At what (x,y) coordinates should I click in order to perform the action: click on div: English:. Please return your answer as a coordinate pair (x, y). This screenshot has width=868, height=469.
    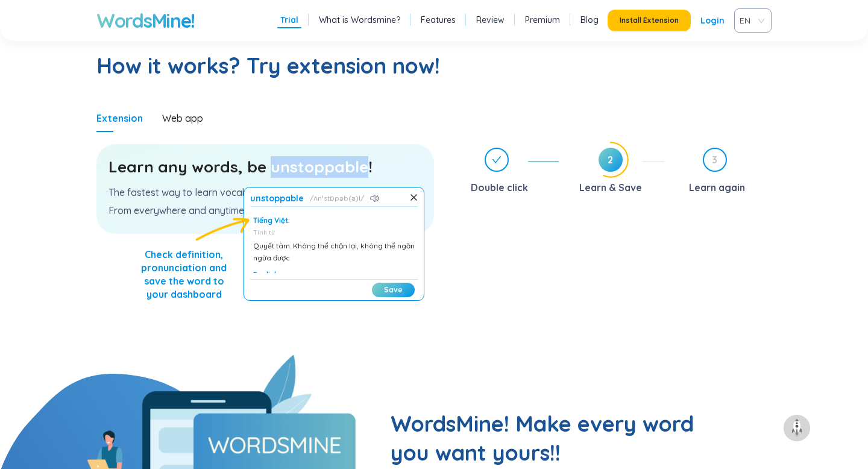
    Looking at the image, I should click on (334, 275).